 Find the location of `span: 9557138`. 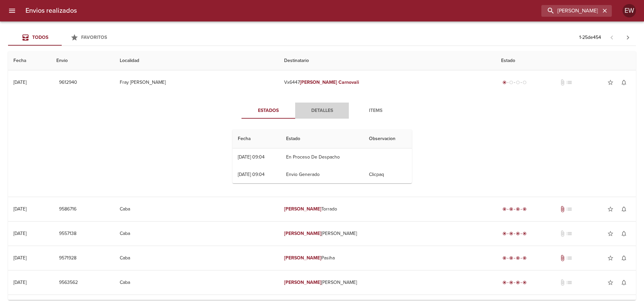

span: 9557138 is located at coordinates (68, 234).